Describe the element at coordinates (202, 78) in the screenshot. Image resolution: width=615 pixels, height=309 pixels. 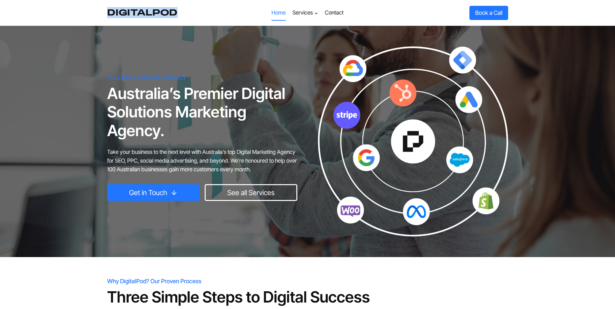
I see `h6: FULL CIRCLE DIGITAL AGENCY` at that location.